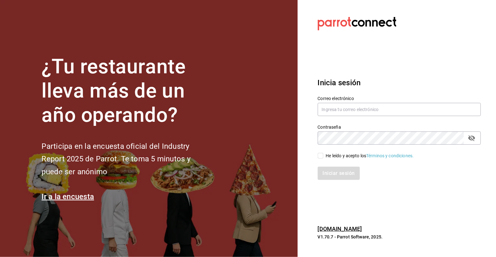  Describe the element at coordinates (68, 196) in the screenshot. I see `a: Ir a la encuesta` at that location.